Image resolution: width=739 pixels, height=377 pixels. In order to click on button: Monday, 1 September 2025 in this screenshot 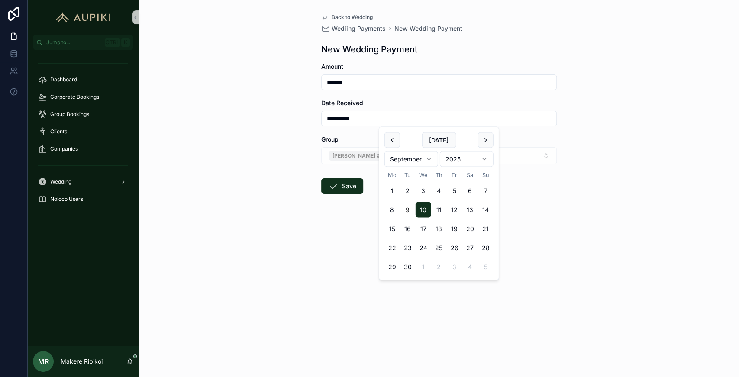, I will do `click(392, 191)`.